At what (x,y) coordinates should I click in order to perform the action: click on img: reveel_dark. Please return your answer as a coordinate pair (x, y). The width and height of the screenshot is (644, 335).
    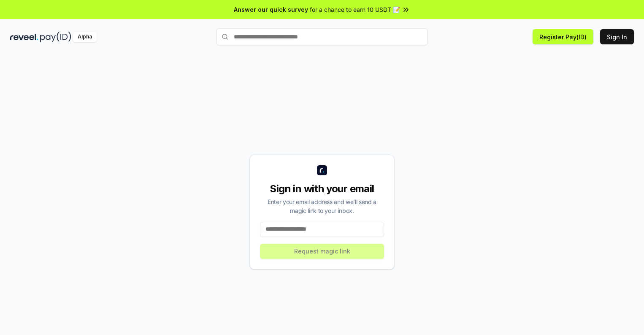
    Looking at the image, I should click on (24, 37).